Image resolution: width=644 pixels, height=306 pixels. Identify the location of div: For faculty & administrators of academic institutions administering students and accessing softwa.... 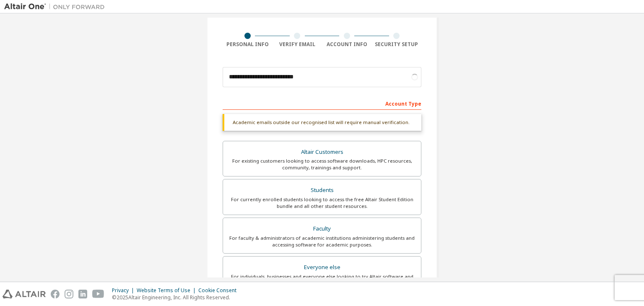
(322, 242).